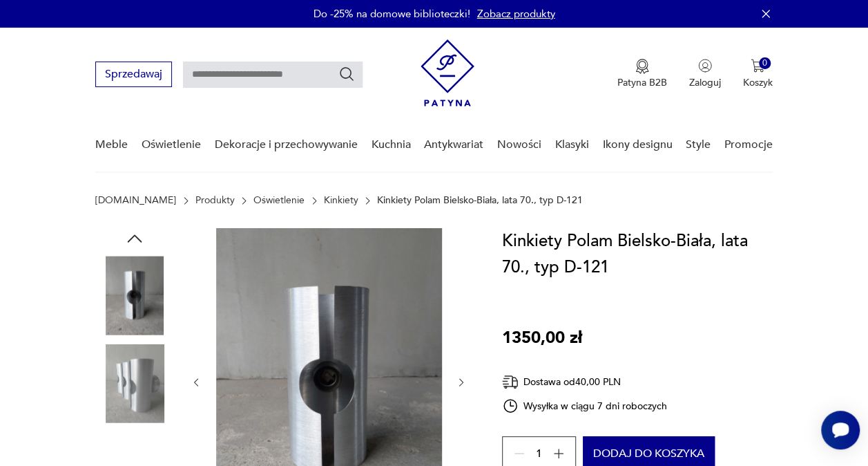  What do you see at coordinates (585, 406) in the screenshot?
I see `div: Wysyłka w ciągu 7 dni roboczych` at bounding box center [585, 406].